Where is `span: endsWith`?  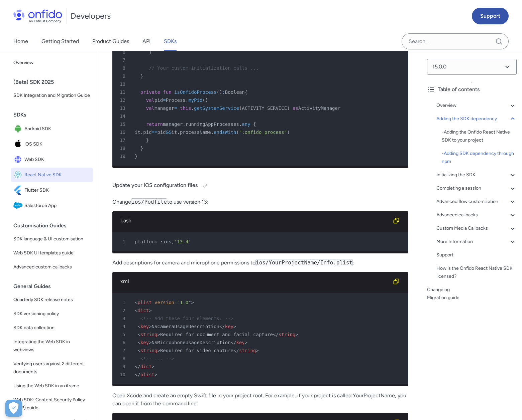
span: endsWith is located at coordinates (225, 132).